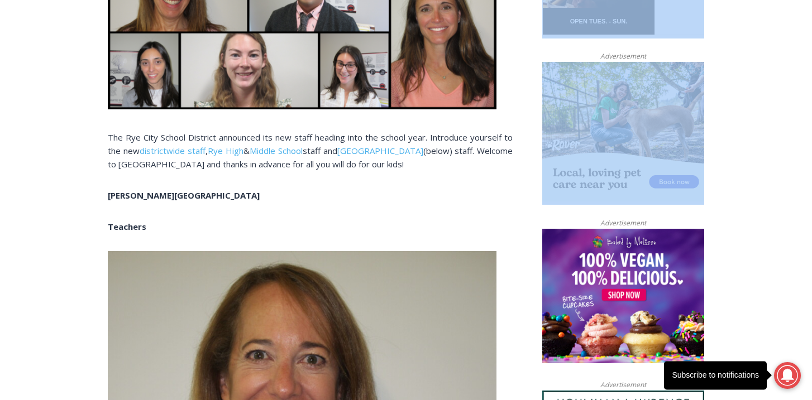 This screenshot has height=400, width=812. I want to click on strong: Teachers, so click(127, 227).